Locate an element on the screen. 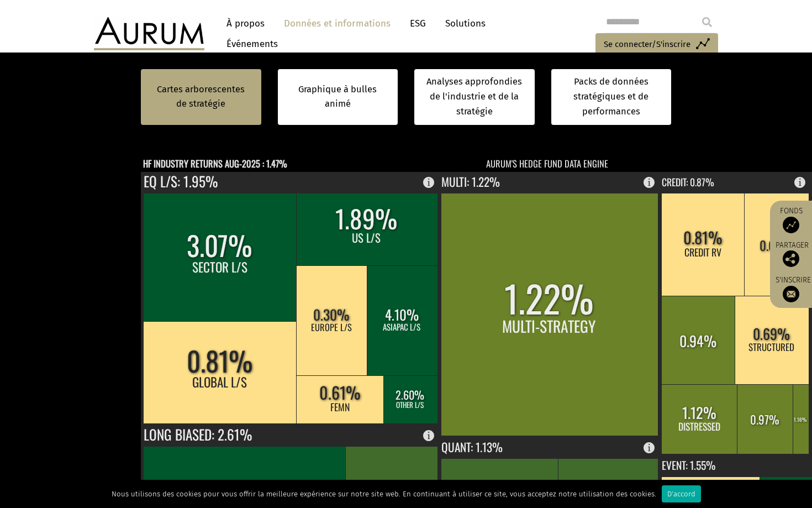 The image size is (812, 508). font: Données et informations is located at coordinates (337, 23).